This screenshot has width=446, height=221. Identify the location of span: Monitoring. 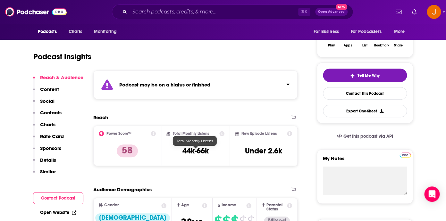
(105, 32).